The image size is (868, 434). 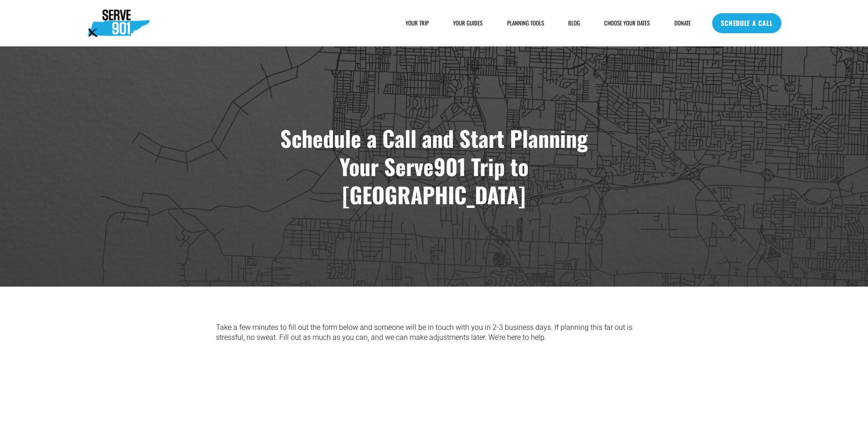 I want to click on a: DONATE, so click(x=683, y=23).